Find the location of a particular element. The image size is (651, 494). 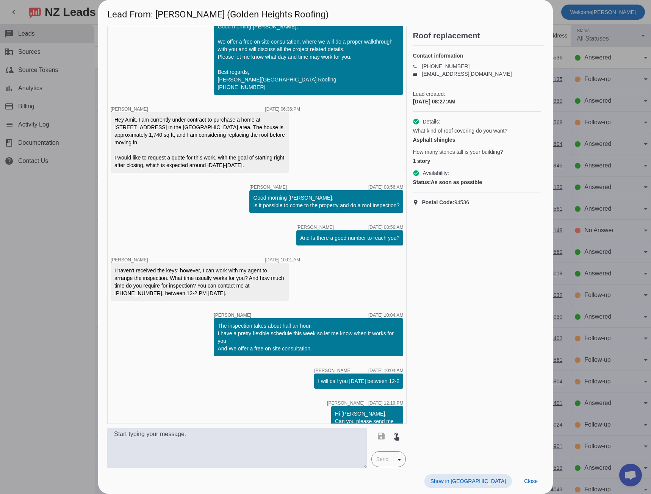

mat-icon: phone is located at coordinates (417, 66).